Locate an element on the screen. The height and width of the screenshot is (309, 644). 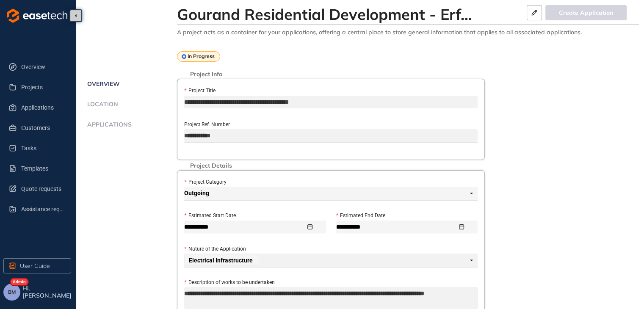
button: User Guide is located at coordinates (38, 266).